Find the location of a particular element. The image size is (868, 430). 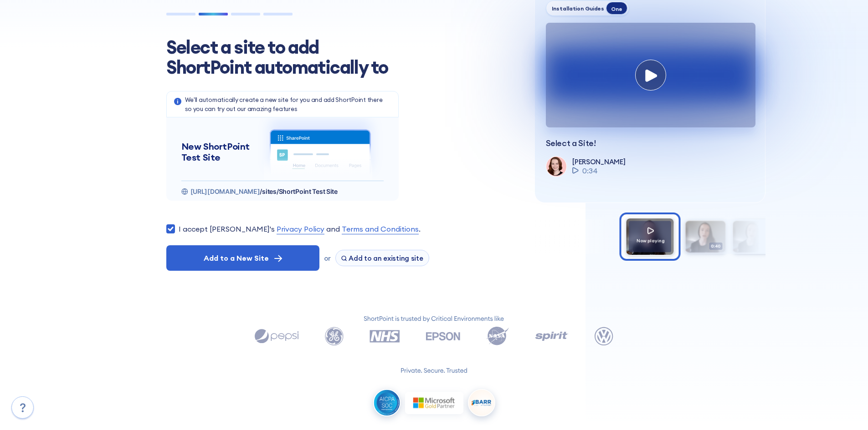

span: 0:40 is located at coordinates (716, 246).